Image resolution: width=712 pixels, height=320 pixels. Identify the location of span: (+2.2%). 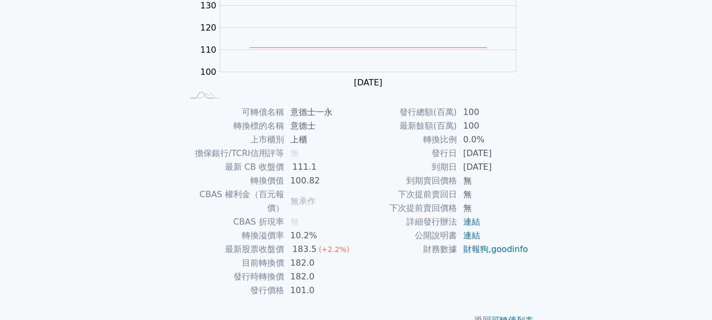
(334, 249).